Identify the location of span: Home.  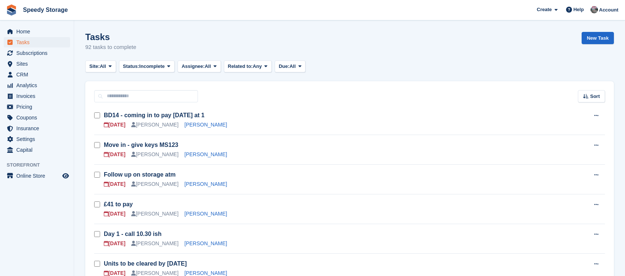
(39, 32).